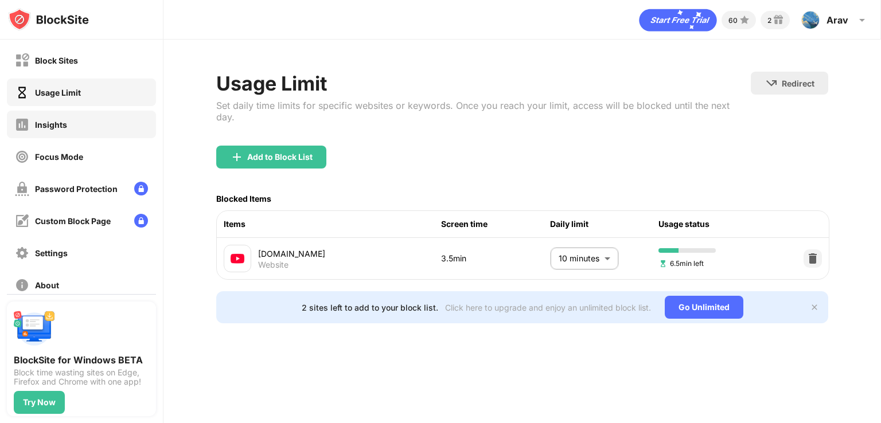  I want to click on img: logo-blocksite.svg, so click(48, 20).